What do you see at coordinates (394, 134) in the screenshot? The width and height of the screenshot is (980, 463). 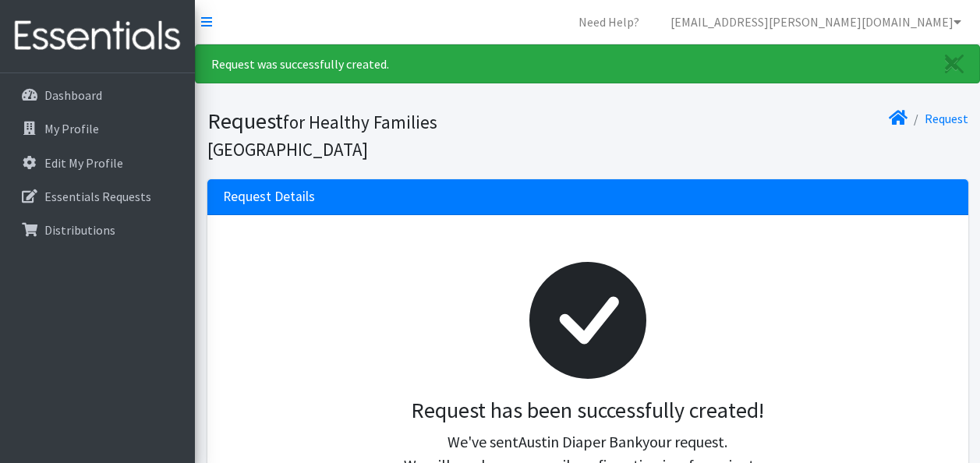 I see `h1: Request` at bounding box center [394, 134].